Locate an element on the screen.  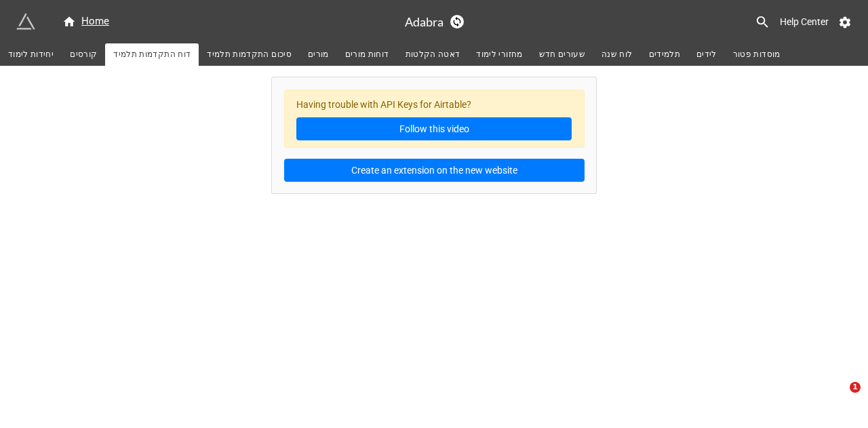
span: יחידות לימוד is located at coordinates (30, 54).